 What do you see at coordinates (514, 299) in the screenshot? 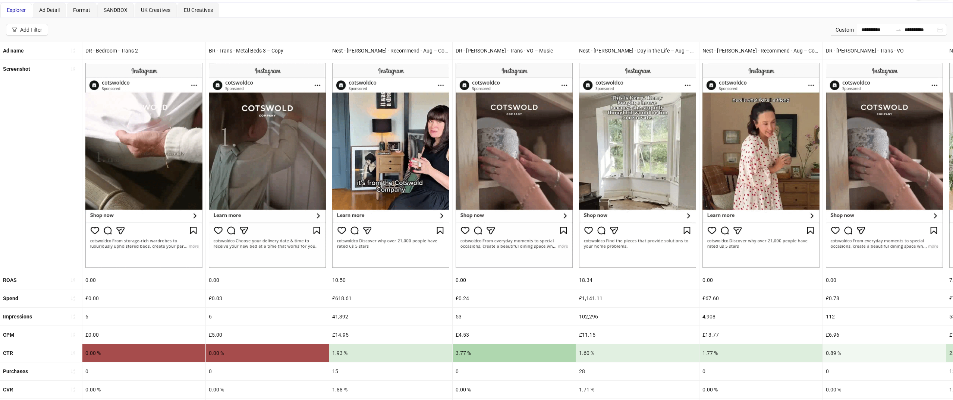
I see `div: £0.24` at bounding box center [514, 299].